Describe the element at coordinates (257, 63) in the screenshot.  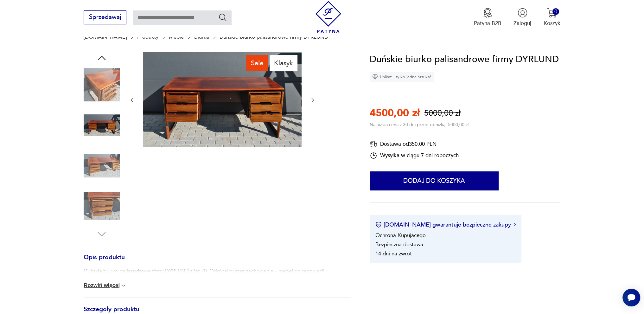
I see `div: Sale` at that location.